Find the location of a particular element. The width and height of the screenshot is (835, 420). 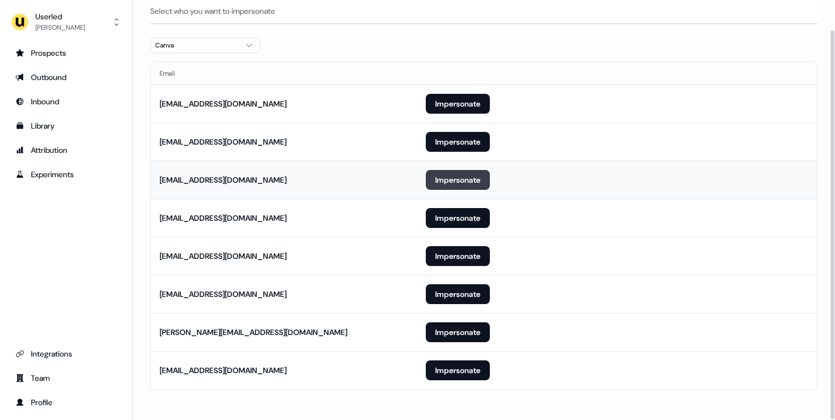

a: Go to integrations is located at coordinates (66, 354).